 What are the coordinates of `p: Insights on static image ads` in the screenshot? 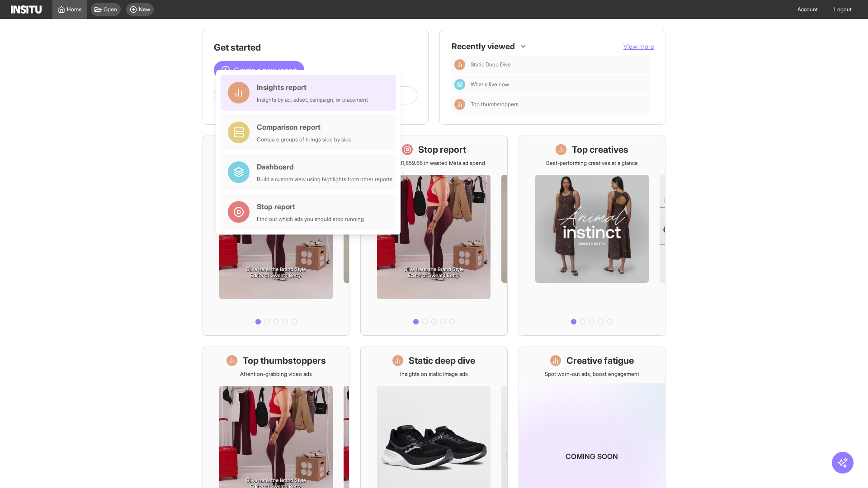 It's located at (434, 374).